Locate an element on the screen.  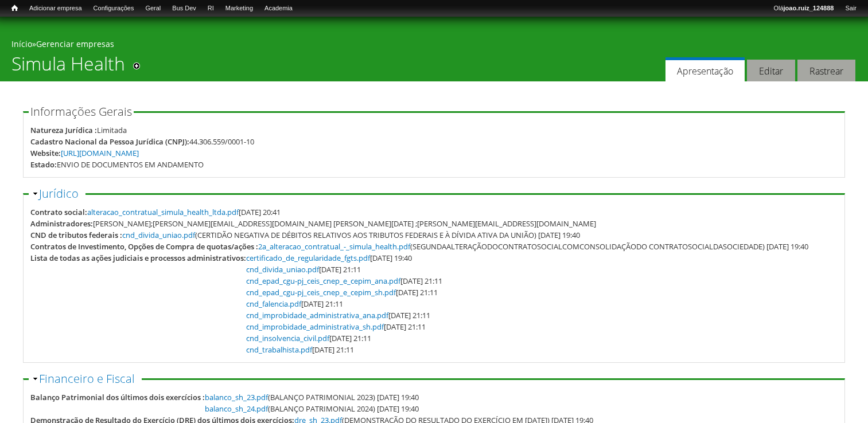
a: Rastrear is located at coordinates (826, 70).